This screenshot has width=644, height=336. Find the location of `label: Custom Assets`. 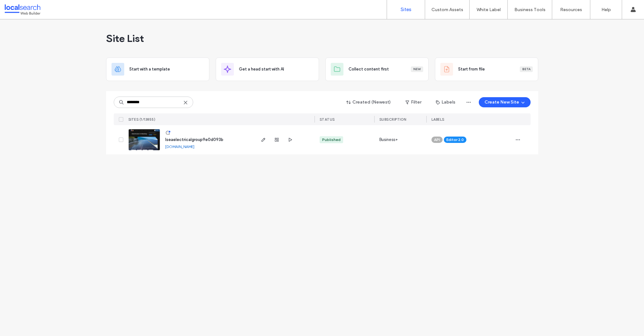

label: Custom Assets is located at coordinates (448, 10).